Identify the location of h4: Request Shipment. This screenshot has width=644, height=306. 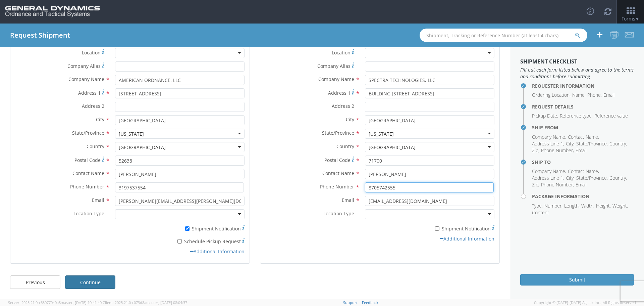
(40, 35).